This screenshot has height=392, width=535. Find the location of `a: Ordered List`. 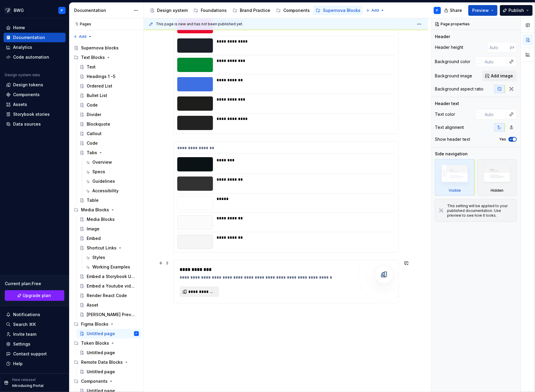

a: Ordered List is located at coordinates (109, 86).